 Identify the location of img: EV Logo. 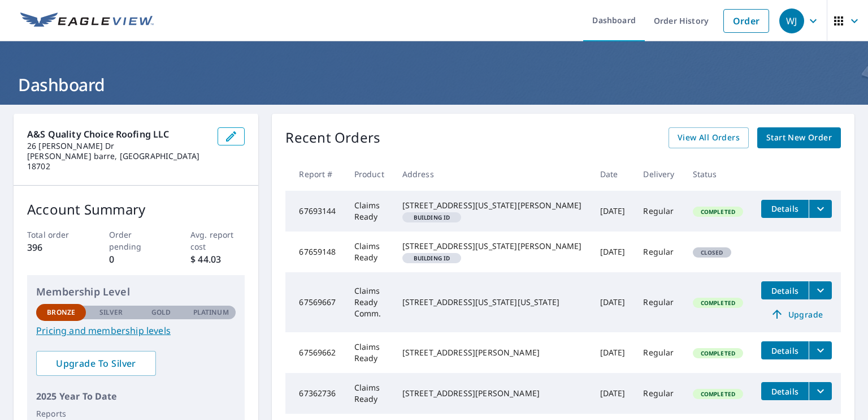
(87, 21).